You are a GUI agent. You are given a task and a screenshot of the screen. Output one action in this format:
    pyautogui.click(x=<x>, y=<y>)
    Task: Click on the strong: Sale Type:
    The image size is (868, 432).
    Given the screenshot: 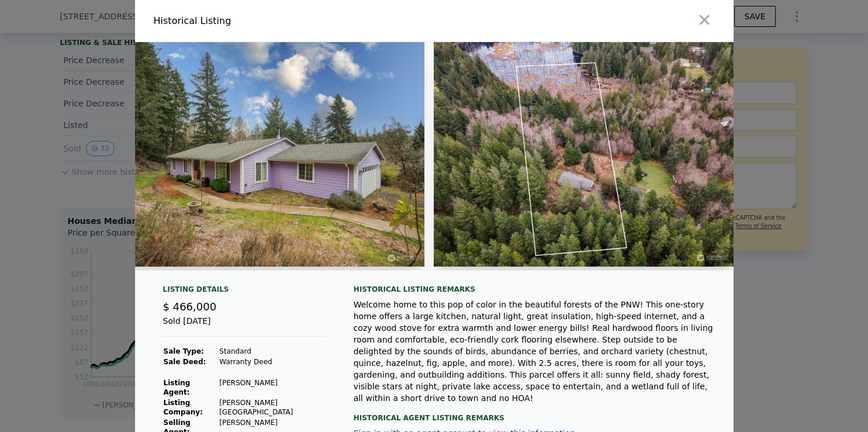 What is the action you would take?
    pyautogui.click(x=184, y=351)
    